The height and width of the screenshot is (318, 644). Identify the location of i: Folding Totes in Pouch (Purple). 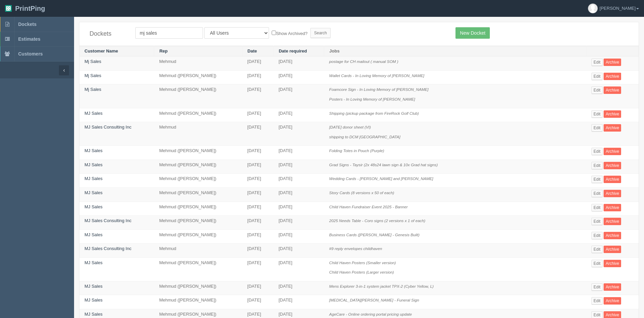
(356, 151).